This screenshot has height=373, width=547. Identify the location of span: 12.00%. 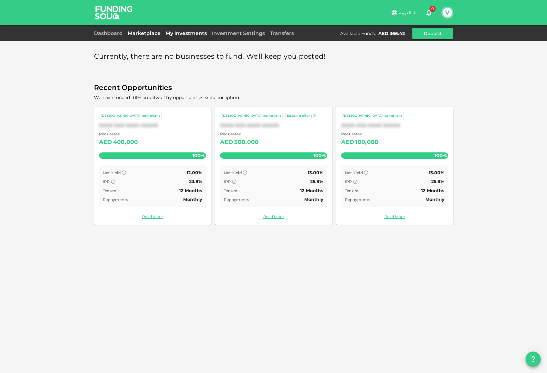
(195, 172).